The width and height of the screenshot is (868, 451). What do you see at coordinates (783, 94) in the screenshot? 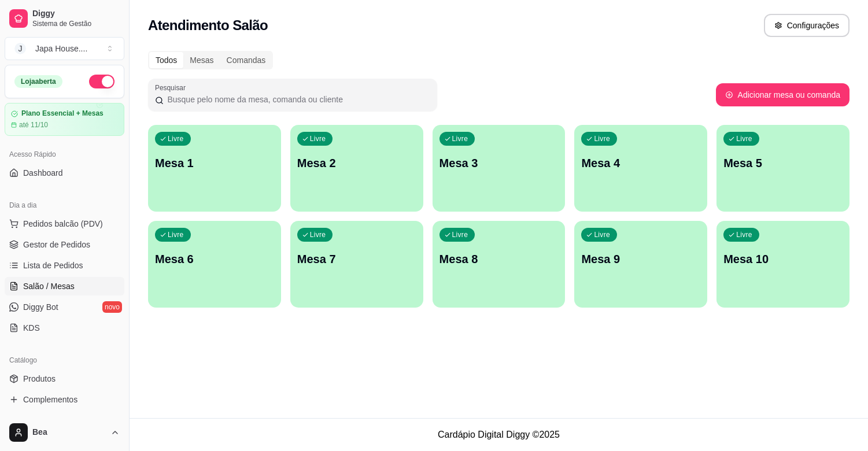
I see `button: Adicionar mesa ou comanda` at bounding box center [783, 94].